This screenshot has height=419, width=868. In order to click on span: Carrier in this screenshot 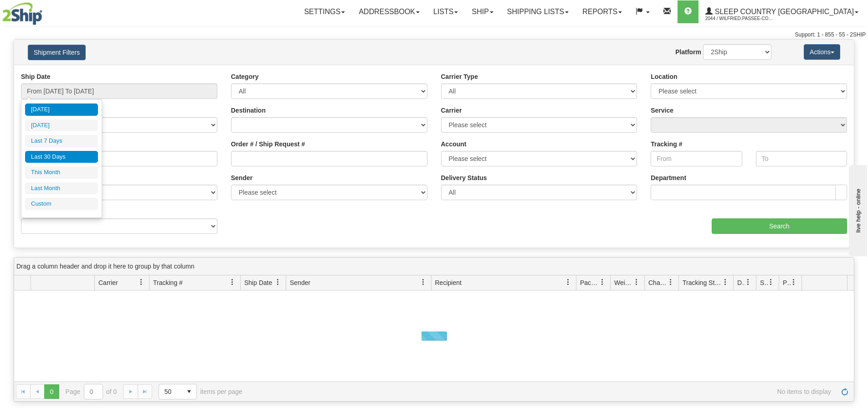, I will do `click(108, 283)`.